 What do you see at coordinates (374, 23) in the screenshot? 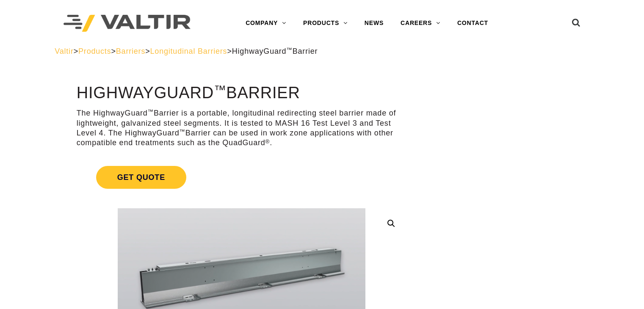
I see `a: NEWS` at bounding box center [374, 23].